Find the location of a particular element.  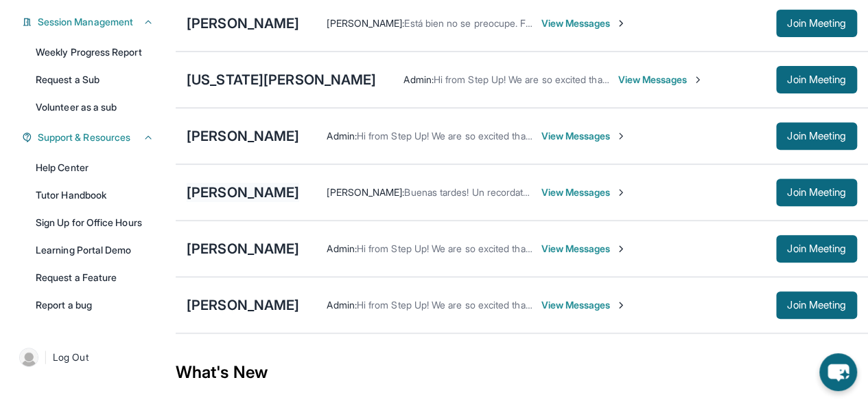

a: Learning Portal Demo is located at coordinates (95, 250).